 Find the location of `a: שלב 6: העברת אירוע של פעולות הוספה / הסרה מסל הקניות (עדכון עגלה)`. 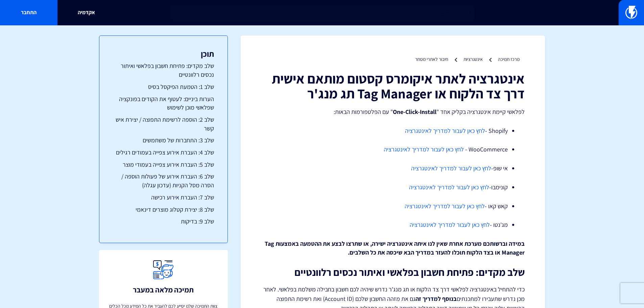

a: שלב 6: העברת אירוע של פעולות הוספה / הסרה מסל הקניות (עדכון עגלה) is located at coordinates (163, 181).